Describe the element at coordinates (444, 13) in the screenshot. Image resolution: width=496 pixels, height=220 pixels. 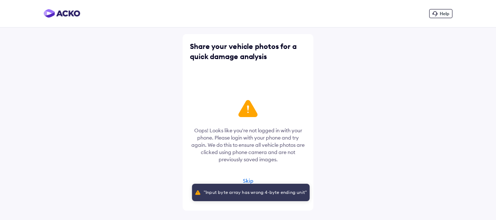
I see `span: Help` at that location.